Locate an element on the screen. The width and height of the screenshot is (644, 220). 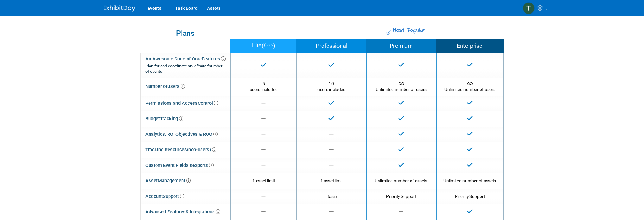
div: Permissions and Access is located at coordinates (182, 103).